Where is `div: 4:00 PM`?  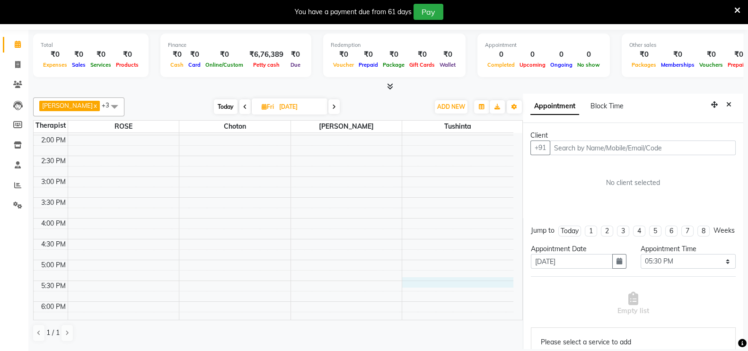 div: 4:00 PM is located at coordinates (53, 223).